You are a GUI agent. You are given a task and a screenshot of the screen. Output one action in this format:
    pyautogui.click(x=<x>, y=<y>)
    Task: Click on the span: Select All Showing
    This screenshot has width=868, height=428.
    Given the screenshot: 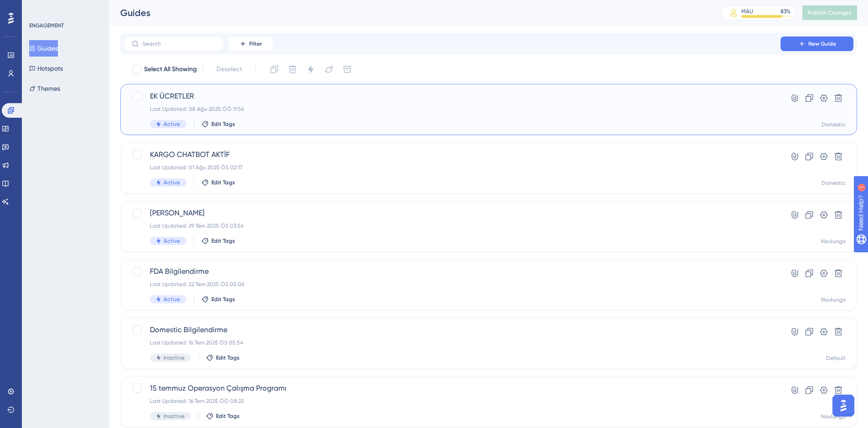 What is the action you would take?
    pyautogui.click(x=171, y=70)
    